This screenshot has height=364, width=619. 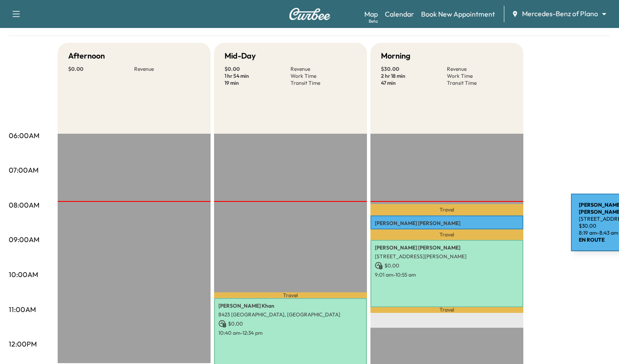 I want to click on p: 08:00AM, so click(x=24, y=205).